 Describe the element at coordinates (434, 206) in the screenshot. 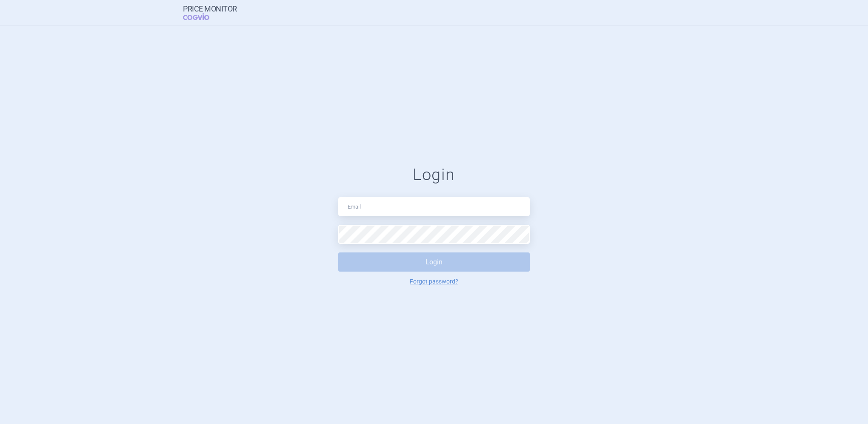

I see `input: Email` at that location.